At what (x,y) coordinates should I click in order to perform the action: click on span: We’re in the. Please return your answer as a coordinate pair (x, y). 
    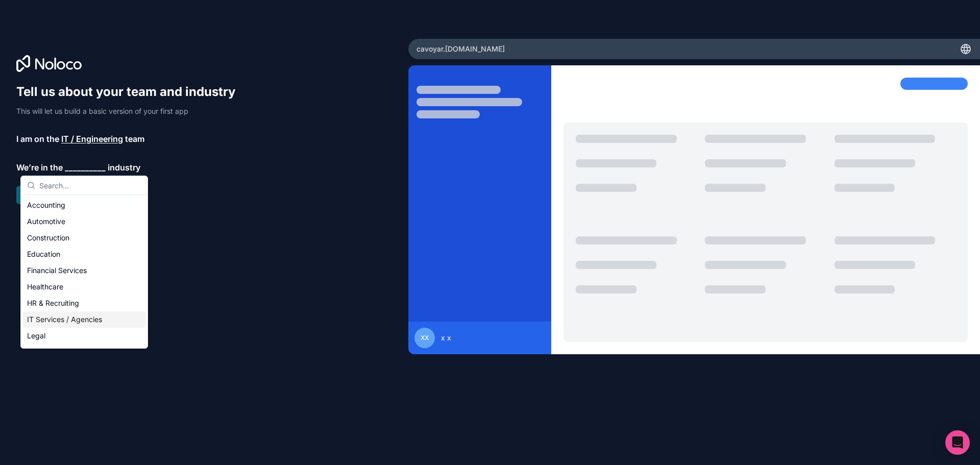
    Looking at the image, I should click on (39, 168).